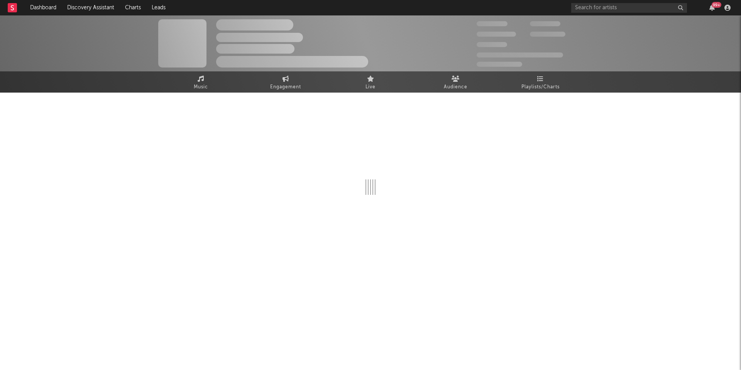 The image size is (741, 370). What do you see at coordinates (455, 87) in the screenshot?
I see `span: Audience` at bounding box center [455, 87].